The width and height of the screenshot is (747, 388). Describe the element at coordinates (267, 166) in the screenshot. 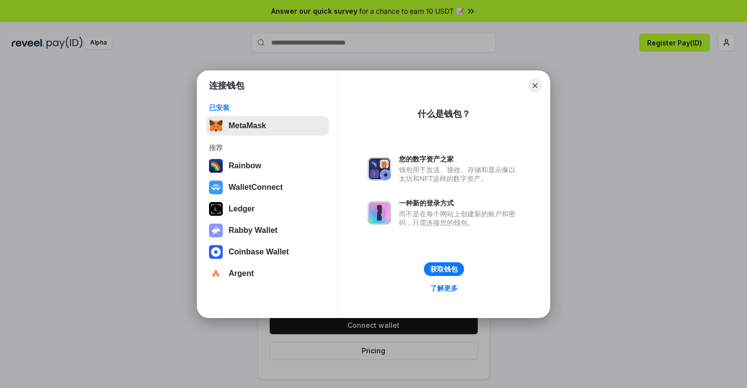

I see `button: Rainbow` at that location.